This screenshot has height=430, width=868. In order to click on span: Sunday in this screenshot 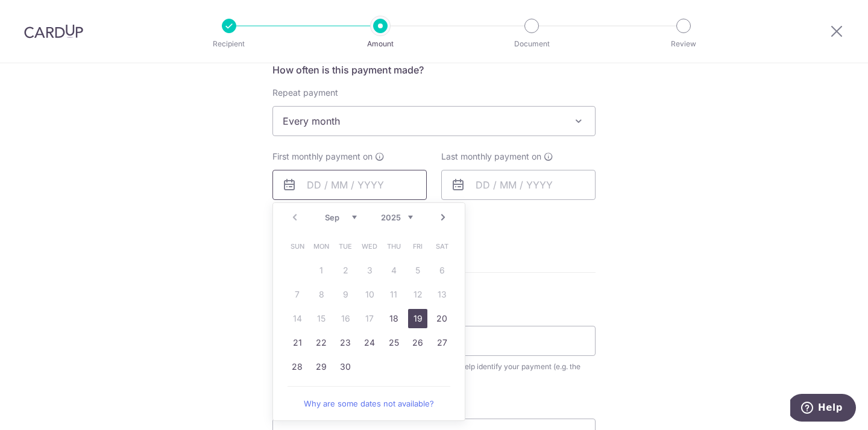, I will do `click(297, 246)`.